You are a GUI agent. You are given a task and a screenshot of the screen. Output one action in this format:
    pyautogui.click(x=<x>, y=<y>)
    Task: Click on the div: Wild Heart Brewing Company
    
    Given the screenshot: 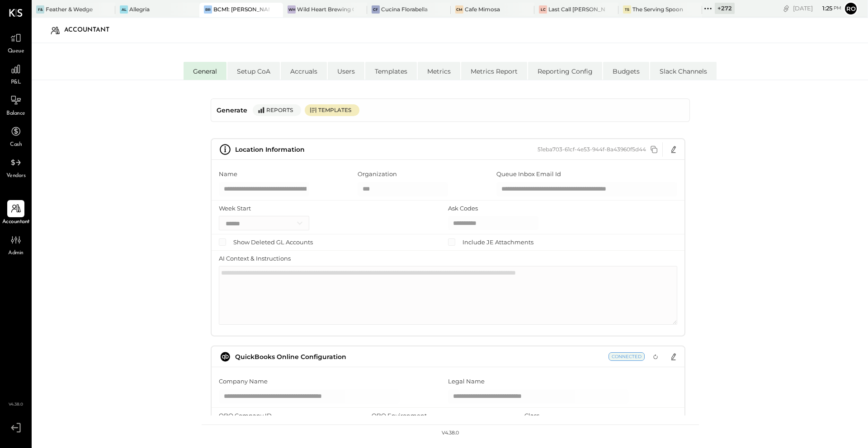 What is the action you would take?
    pyautogui.click(x=325, y=9)
    